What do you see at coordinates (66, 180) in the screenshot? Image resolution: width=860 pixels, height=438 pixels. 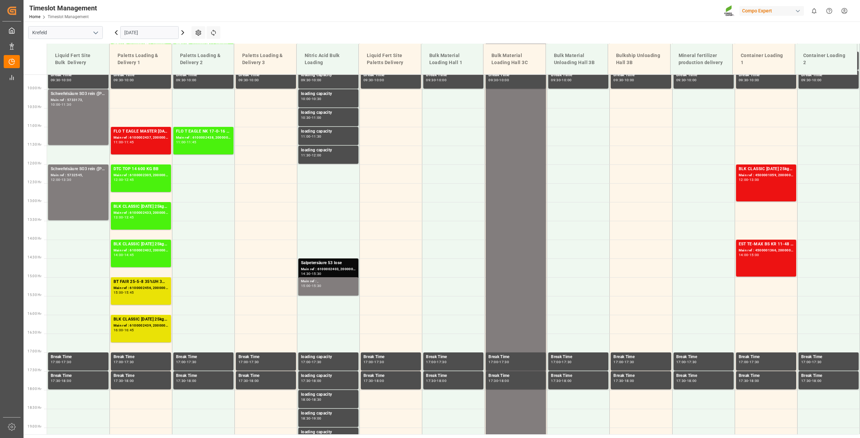 I see `div: 13:30` at bounding box center [66, 180].